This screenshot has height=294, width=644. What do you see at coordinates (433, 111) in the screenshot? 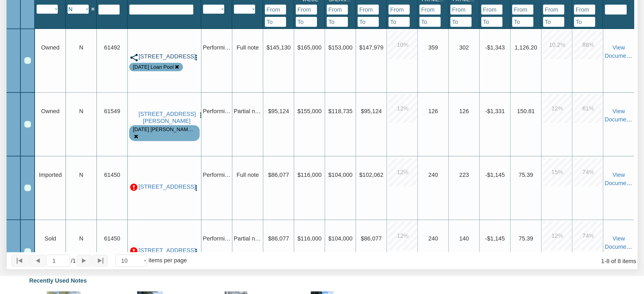
I see `span: 126` at bounding box center [433, 111].